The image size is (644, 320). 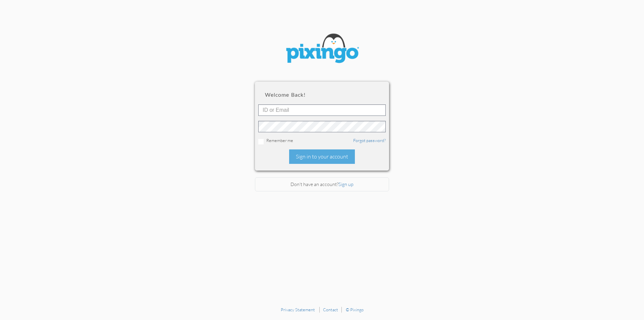 I want to click on img: pixingo logo, so click(x=322, y=49).